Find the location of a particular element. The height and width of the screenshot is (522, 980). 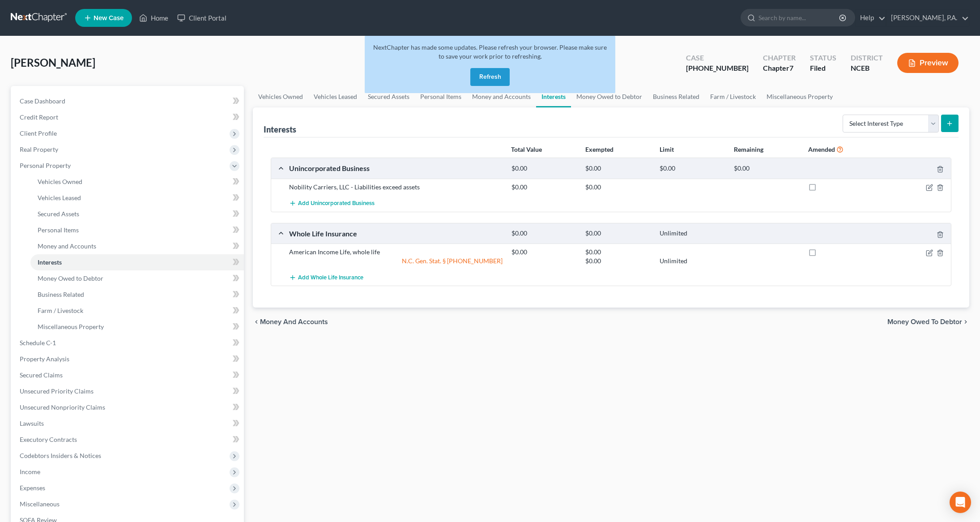

span: Add Unincorporated Business is located at coordinates (336, 204).